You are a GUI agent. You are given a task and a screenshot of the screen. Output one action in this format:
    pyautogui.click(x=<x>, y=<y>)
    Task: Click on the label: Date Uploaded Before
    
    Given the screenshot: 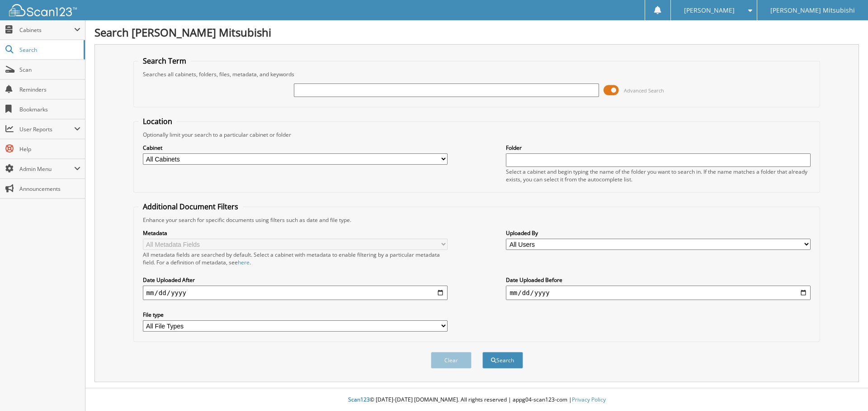 What is the action you would take?
    pyautogui.click(x=658, y=280)
    